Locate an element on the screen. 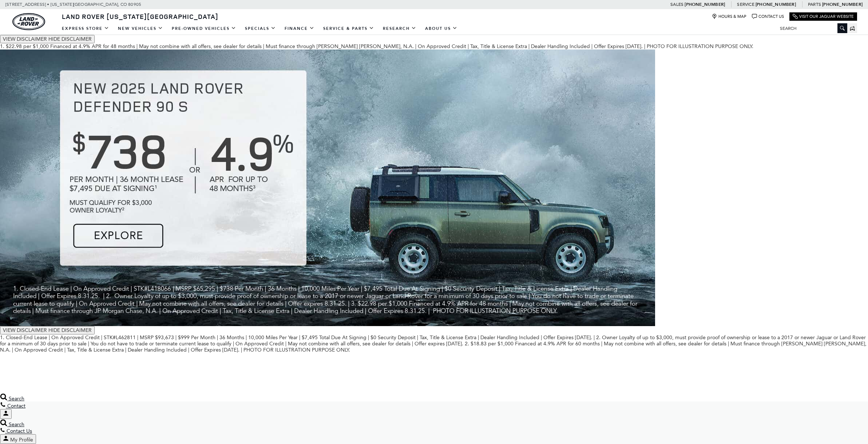 The image size is (868, 444). span: Contact is located at coordinates (16, 406).